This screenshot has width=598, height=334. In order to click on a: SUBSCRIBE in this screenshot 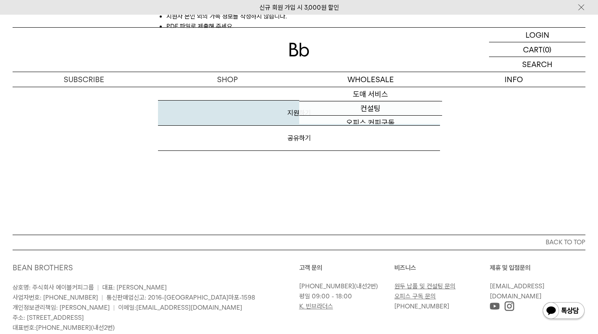, I will do `click(84, 79)`.